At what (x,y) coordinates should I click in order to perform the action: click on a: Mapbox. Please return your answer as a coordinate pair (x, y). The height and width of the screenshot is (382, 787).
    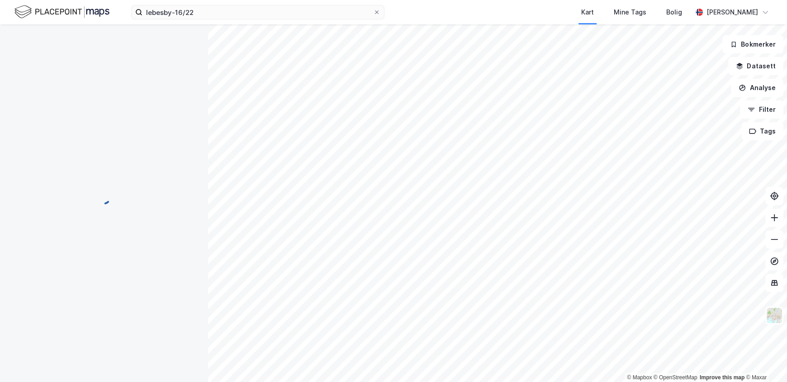
    Looking at the image, I should click on (639, 377).